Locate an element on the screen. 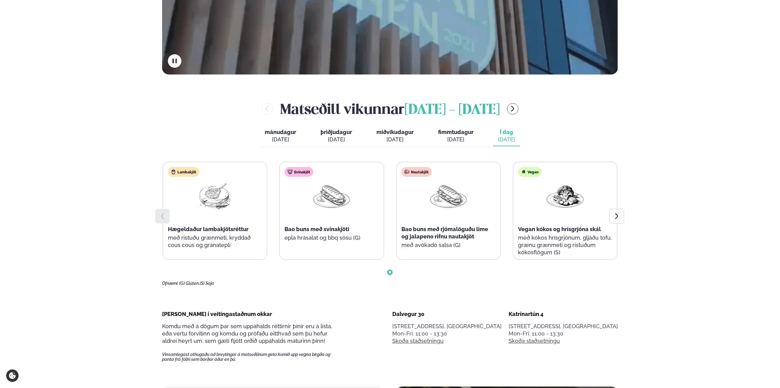 The image size is (780, 388). button: menu-btn-right is located at coordinates (512, 109).